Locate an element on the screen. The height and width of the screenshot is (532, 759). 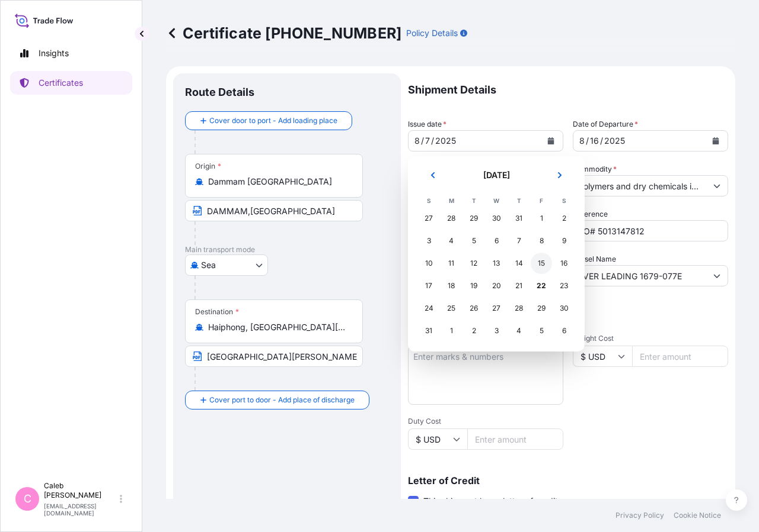
div: Tuesday, September 2, 2025 is located at coordinates (473, 331).